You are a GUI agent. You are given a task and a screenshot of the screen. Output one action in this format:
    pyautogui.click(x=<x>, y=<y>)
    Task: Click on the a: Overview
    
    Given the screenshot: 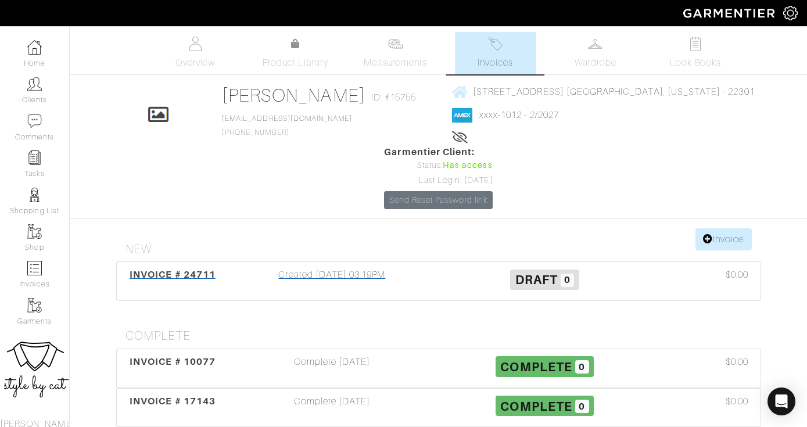 What is the action you would take?
    pyautogui.click(x=195, y=53)
    